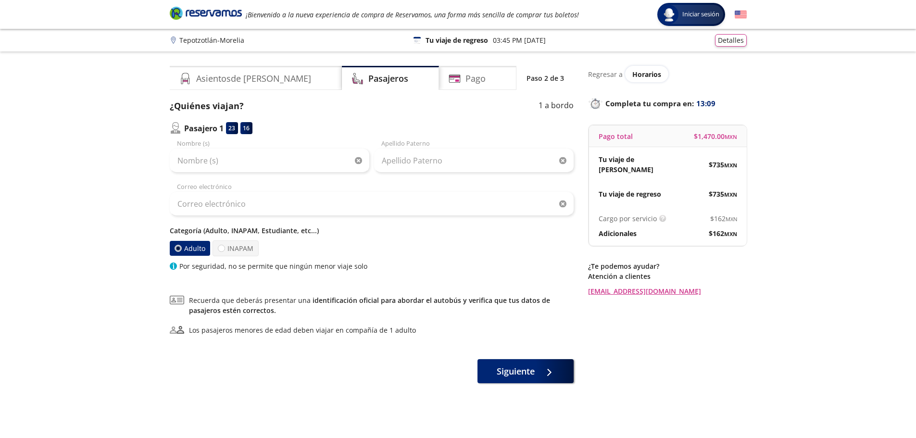 Image resolution: width=916 pixels, height=438 pixels. Describe the element at coordinates (372, 204) in the screenshot. I see `input: Correo electrónico` at that location.